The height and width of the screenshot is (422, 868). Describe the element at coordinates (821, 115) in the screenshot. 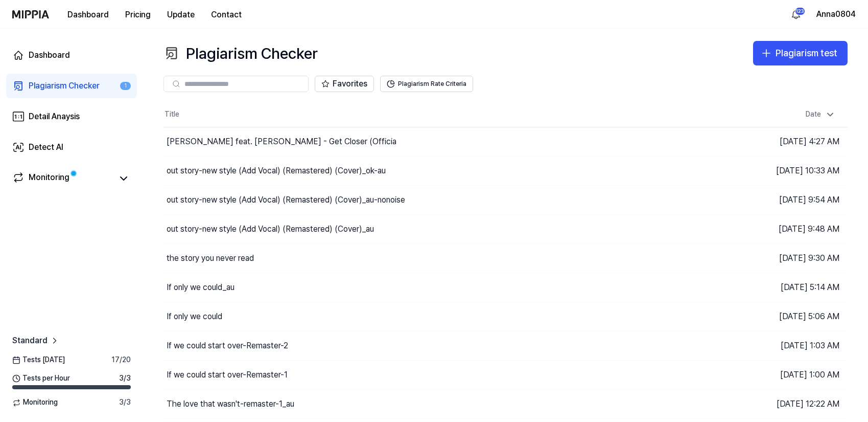

I see `div: Date` at that location.